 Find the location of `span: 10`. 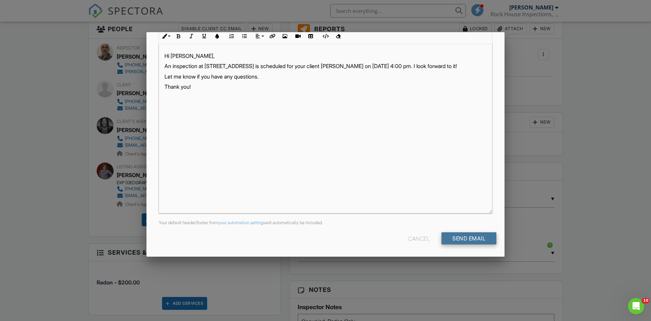

span: 10 is located at coordinates (646, 301).